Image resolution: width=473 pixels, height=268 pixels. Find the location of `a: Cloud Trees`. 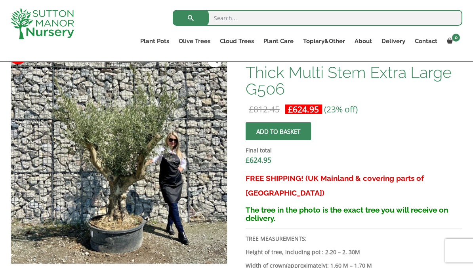

a: Cloud Trees is located at coordinates (237, 41).